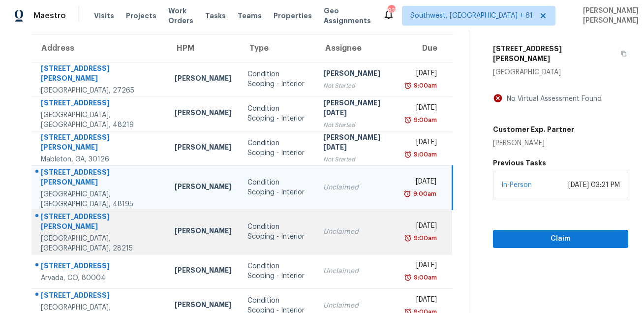 The width and height of the screenshot is (644, 313). Describe the element at coordinates (552, 99) in the screenshot. I see `div: No Virtual Assessment Found` at that location.